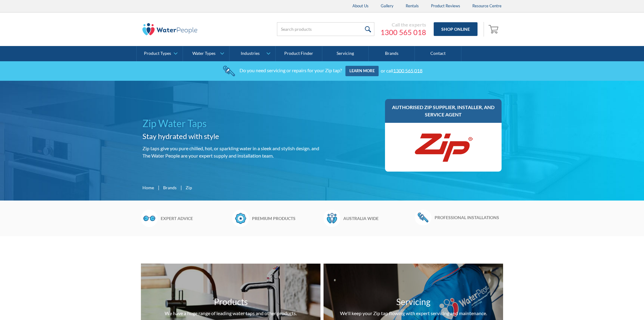 This screenshot has height=320, width=644. What do you see at coordinates (206, 54) in the screenshot?
I see `a: Water Types` at bounding box center [206, 54].